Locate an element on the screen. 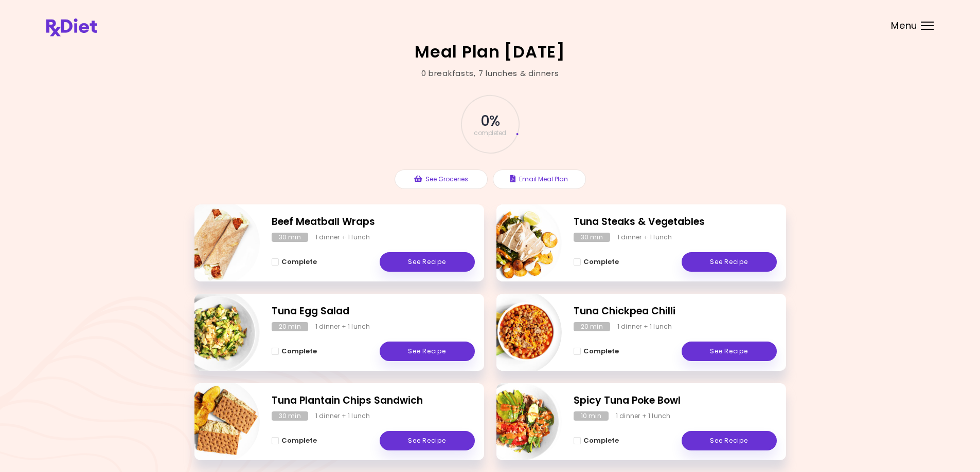 Image resolution: width=980 pixels, height=472 pixels. a: See Recipe - Tuna Steaks & Vegetables is located at coordinates (728, 262).